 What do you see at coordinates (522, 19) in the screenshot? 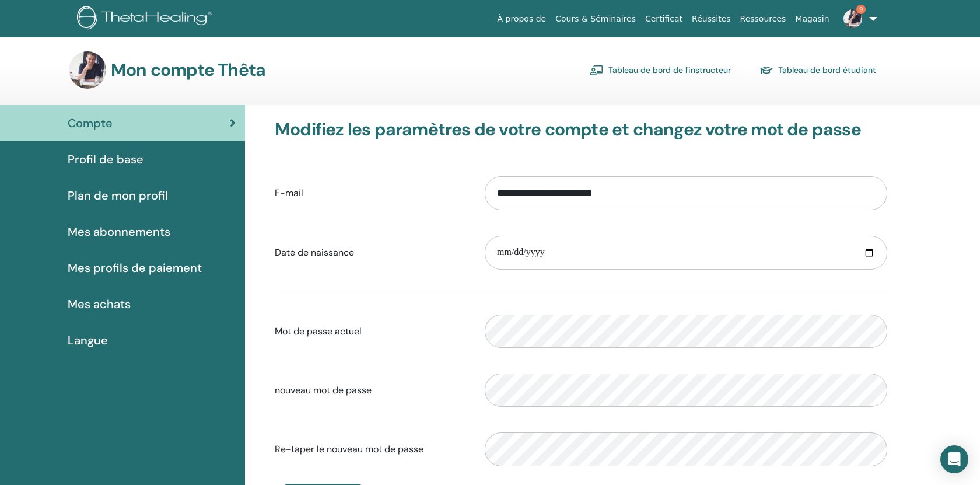
I see `a: À propos de` at bounding box center [522, 19].